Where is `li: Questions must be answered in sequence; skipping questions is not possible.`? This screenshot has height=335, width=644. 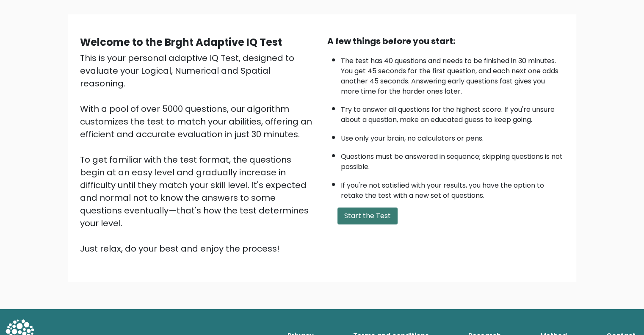 li: Questions must be answered in sequence; skipping questions is not possible. is located at coordinates (453, 159).